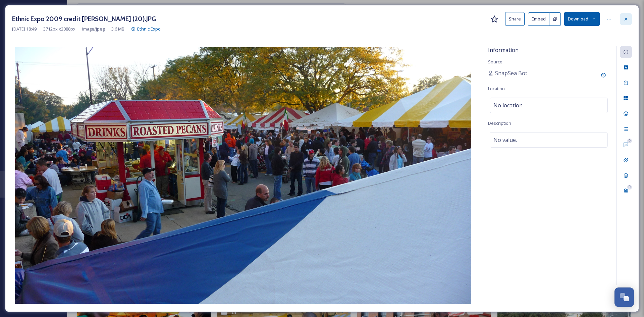  I want to click on button: Share, so click(515, 19).